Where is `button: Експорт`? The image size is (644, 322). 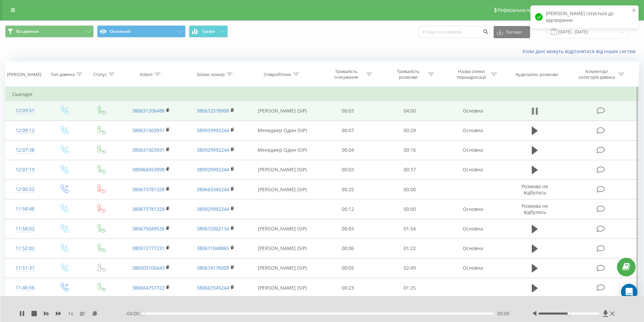
button: Експорт is located at coordinates (512, 32).